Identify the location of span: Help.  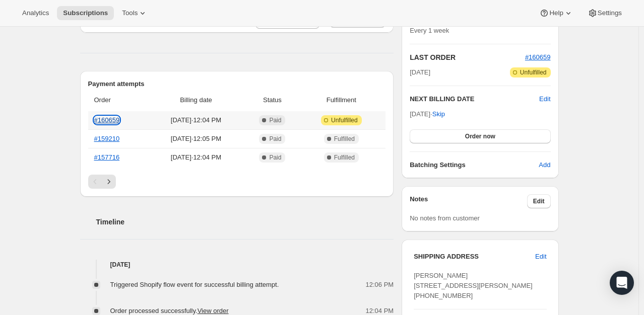
(556, 13).